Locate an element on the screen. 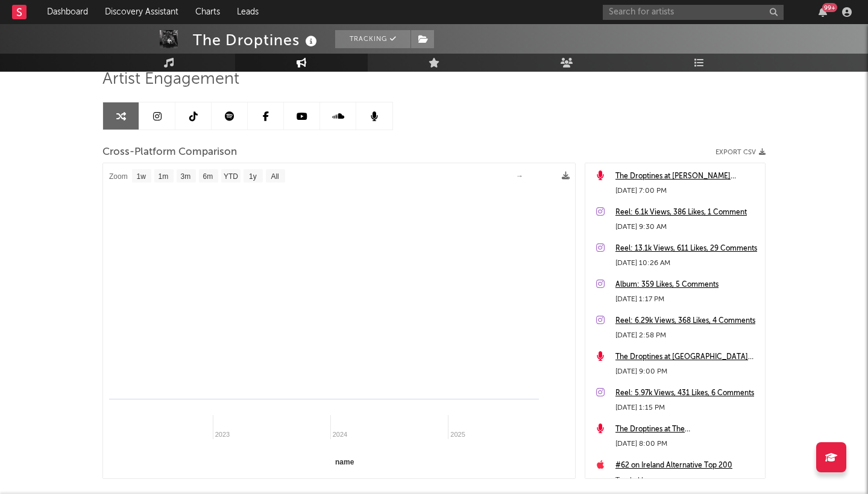 The height and width of the screenshot is (494, 868). a: Album: 359 Likes, 5 Comments is located at coordinates (687, 286).